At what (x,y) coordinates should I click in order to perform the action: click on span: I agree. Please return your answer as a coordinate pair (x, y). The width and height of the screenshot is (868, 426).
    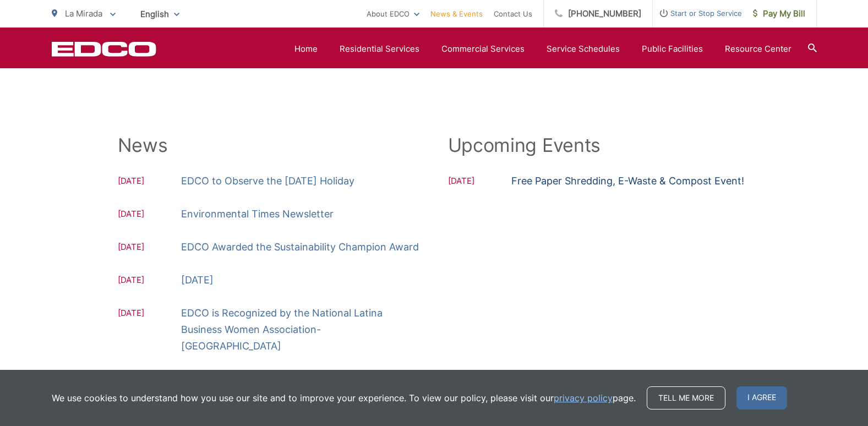
    Looking at the image, I should click on (762, 398).